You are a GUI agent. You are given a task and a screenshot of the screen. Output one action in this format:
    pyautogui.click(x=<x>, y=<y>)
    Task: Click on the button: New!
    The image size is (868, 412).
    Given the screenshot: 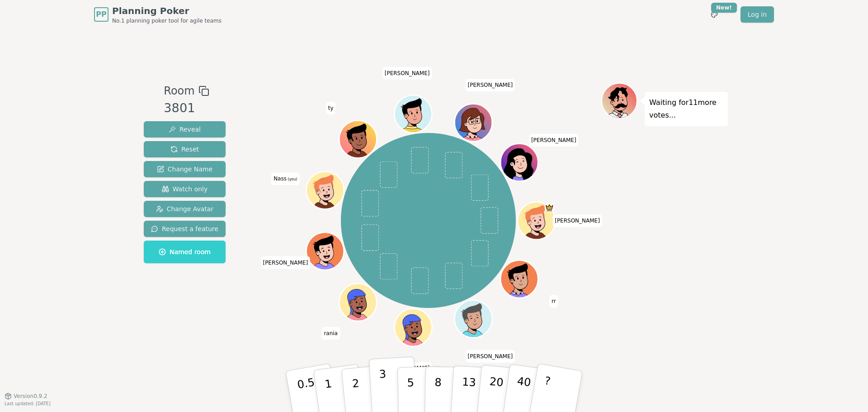 What is the action you would take?
    pyautogui.click(x=714, y=14)
    